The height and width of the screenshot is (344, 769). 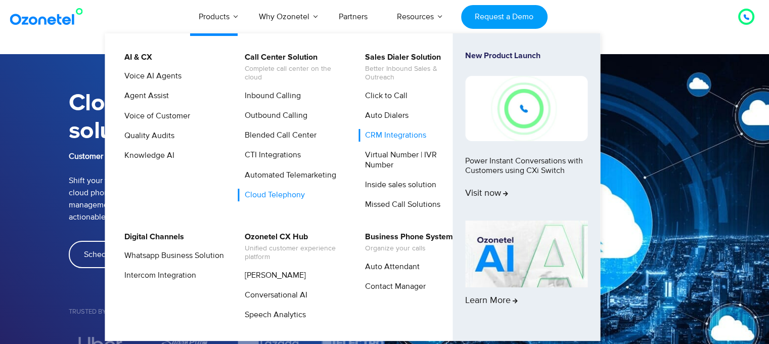 I want to click on p: Shift your telephony system to the cloud with an easy-to-integrate cloud phone system that reduce..., so click(x=227, y=187).